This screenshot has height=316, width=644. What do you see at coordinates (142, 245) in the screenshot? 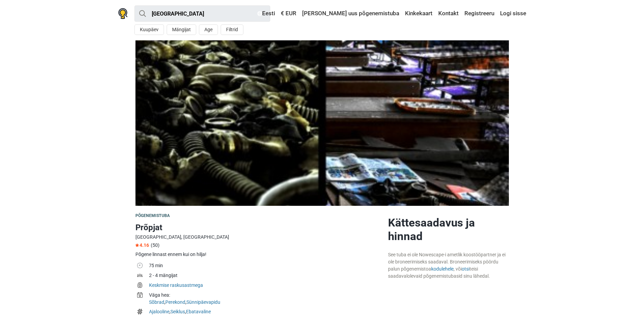
I see `span: 4.16` at bounding box center [142, 245].